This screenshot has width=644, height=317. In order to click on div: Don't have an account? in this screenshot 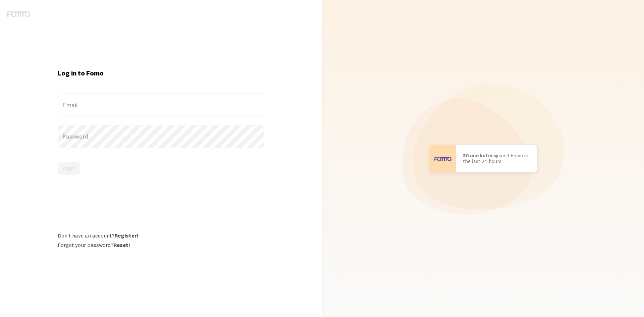, I will do `click(161, 235)`.